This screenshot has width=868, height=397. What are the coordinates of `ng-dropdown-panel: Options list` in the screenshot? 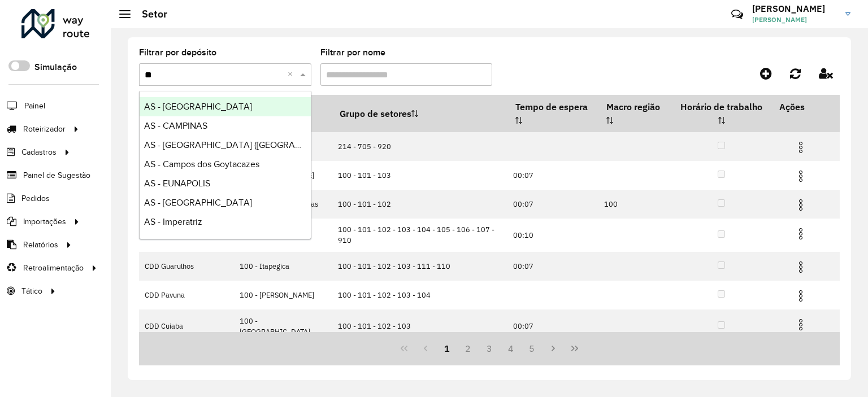 It's located at (225, 165).